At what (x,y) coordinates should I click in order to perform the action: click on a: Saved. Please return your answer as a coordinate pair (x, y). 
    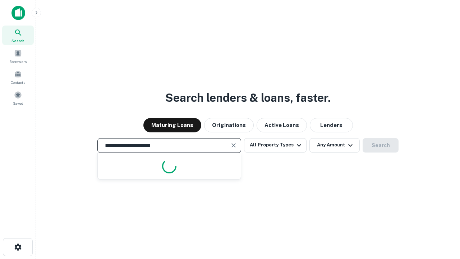
    Looking at the image, I should click on (18, 98).